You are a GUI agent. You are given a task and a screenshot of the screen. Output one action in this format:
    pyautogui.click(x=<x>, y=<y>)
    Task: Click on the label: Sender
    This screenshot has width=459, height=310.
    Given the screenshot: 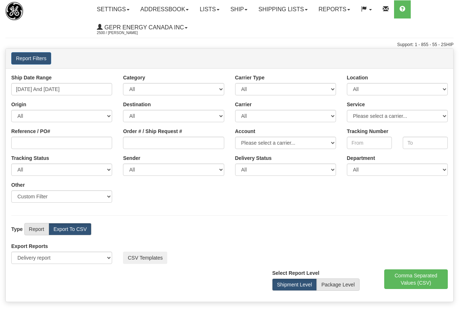 What is the action you would take?
    pyautogui.click(x=131, y=158)
    